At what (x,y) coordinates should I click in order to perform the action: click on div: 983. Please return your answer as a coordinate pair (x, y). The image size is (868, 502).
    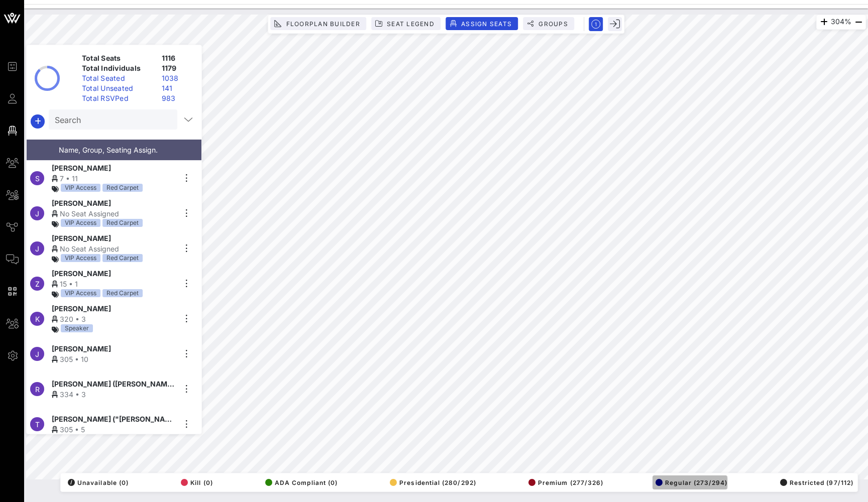
    Looking at the image, I should click on (177, 98).